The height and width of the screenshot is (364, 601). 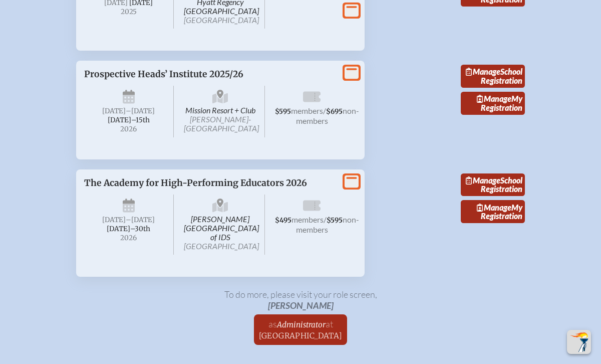 I want to click on span: Prospective Heads’ Institute 2025/26, so click(x=164, y=74).